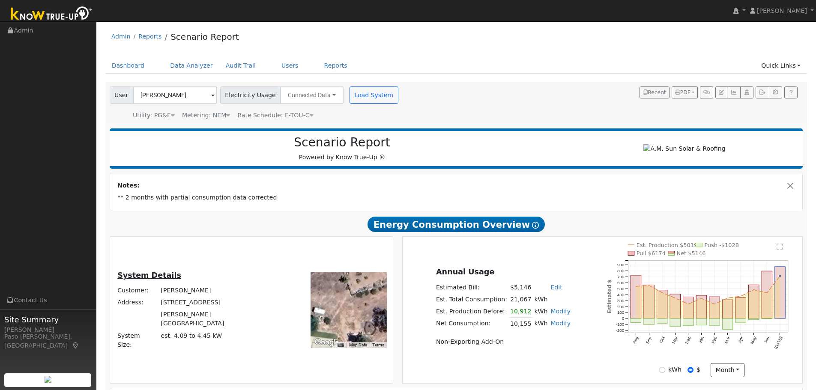  I want to click on i: Show Help, so click(536, 225).